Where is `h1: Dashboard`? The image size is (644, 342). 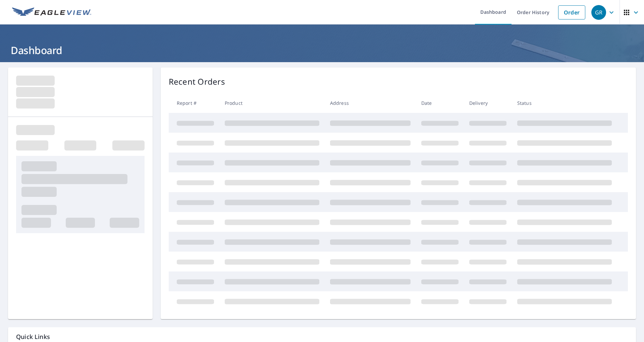
h1: Dashboard is located at coordinates (322, 50).